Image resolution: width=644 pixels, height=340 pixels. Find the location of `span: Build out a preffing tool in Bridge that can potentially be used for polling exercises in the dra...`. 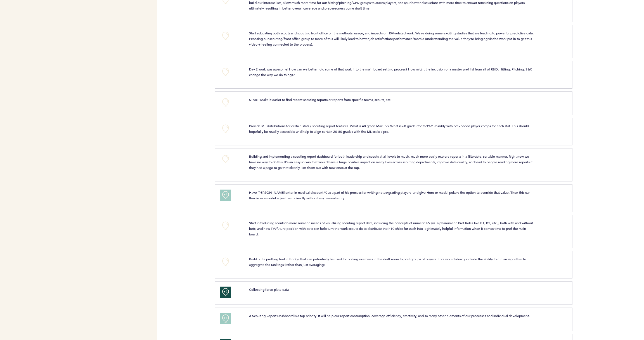

span: Build out a preffing tool in Bridge that can potentially be used for polling exercises in the dra... is located at coordinates (388, 262).